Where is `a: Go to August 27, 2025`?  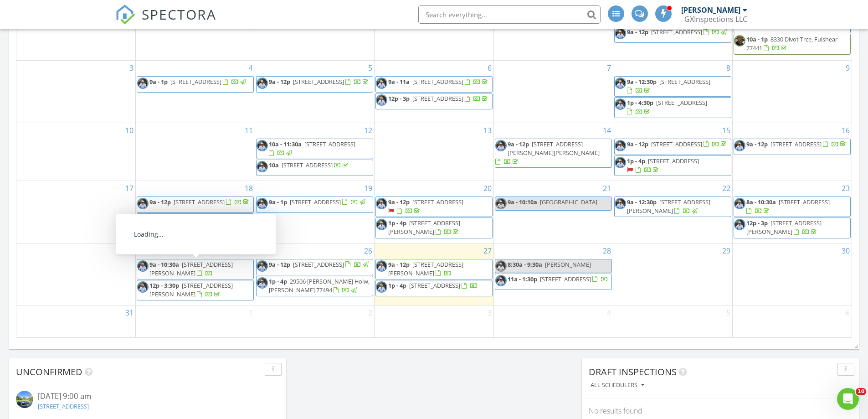
a: Go to August 27, 2025 is located at coordinates (488, 251).